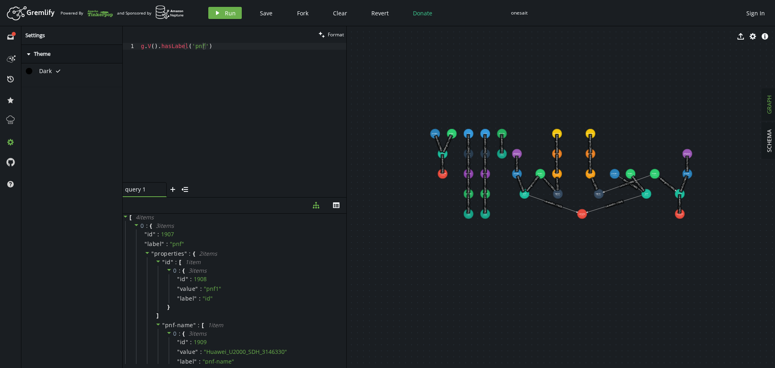 This screenshot has width=775, height=368. I want to click on text: BelongsTo (2068), so click(557, 143).